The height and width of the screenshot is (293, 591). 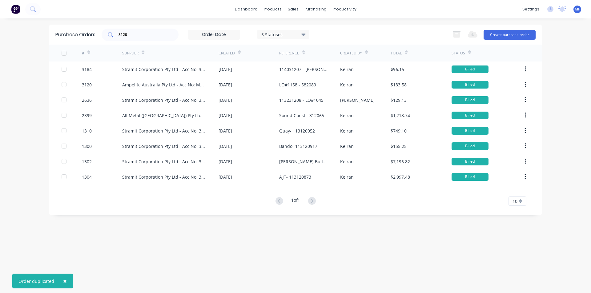 What do you see at coordinates (396, 53) in the screenshot?
I see `div: Total` at bounding box center [396, 53].